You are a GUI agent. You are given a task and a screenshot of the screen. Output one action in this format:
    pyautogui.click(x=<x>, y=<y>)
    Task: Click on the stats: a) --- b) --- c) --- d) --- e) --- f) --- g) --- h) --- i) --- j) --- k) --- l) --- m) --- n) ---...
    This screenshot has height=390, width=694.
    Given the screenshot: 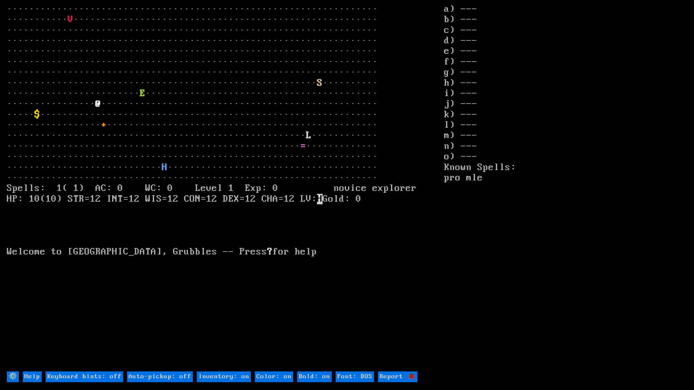 What is the action you would take?
    pyautogui.click(x=566, y=187)
    